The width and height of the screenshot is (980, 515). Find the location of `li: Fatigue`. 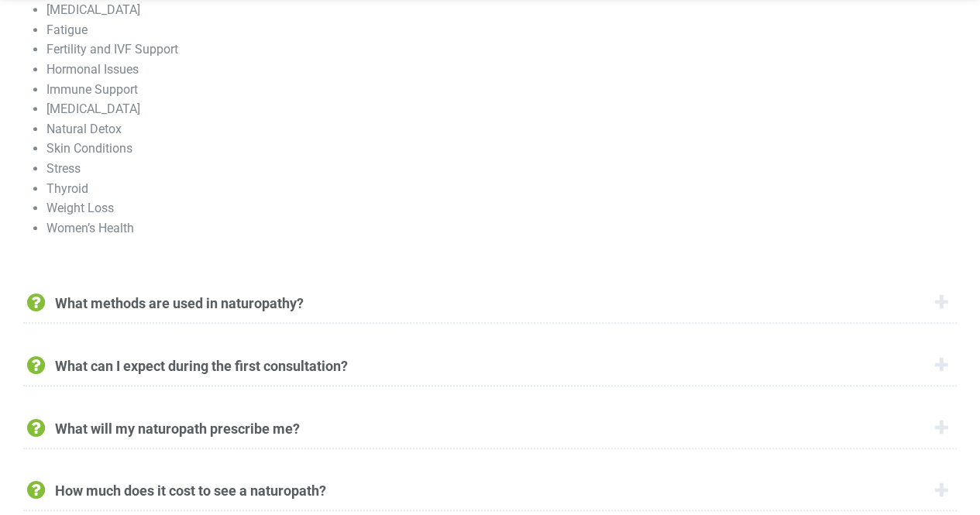

li: Fatigue is located at coordinates (497, 30).